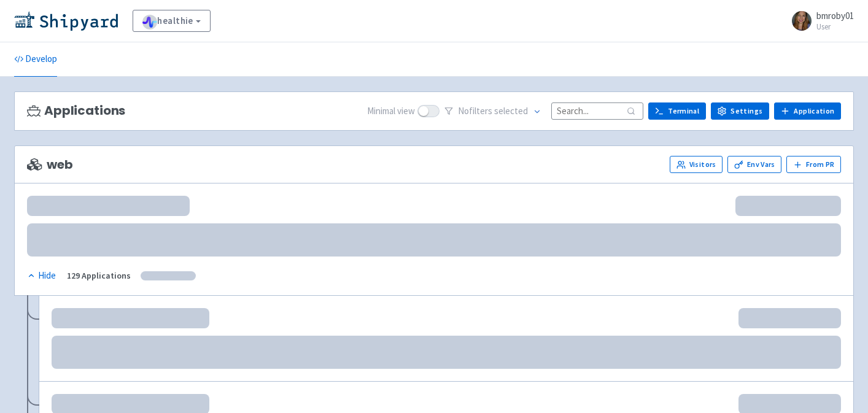  What do you see at coordinates (807, 111) in the screenshot?
I see `a: Application` at bounding box center [807, 111].